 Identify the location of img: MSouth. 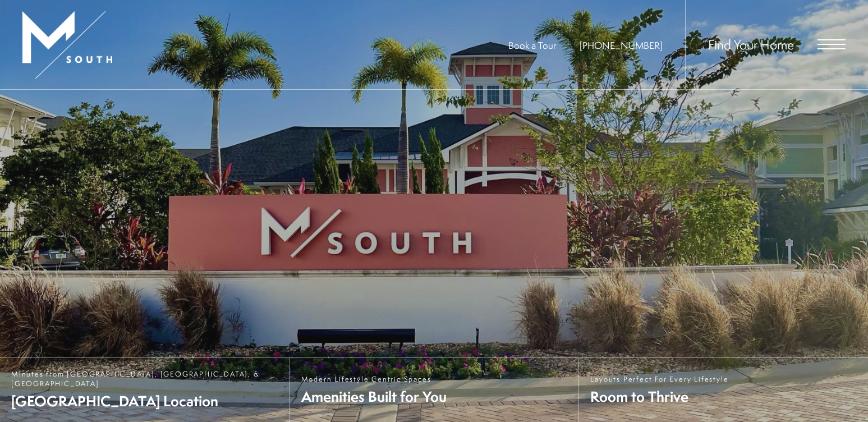
(67, 45).